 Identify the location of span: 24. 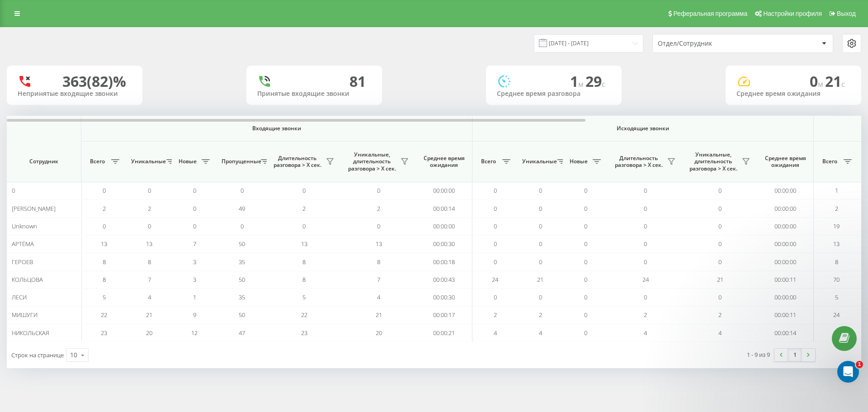
(646, 279).